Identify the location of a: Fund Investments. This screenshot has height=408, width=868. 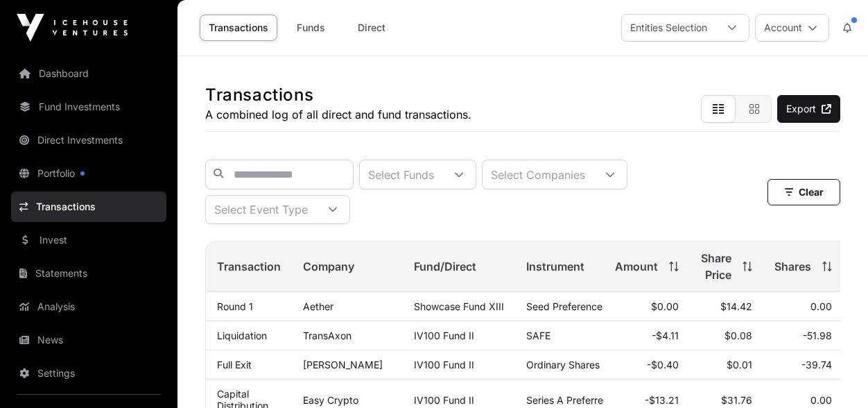
(88, 107).